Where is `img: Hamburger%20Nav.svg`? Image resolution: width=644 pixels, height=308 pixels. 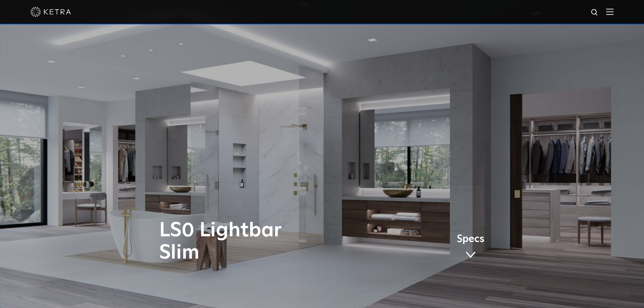
img: Hamburger%20Nav.svg is located at coordinates (610, 12).